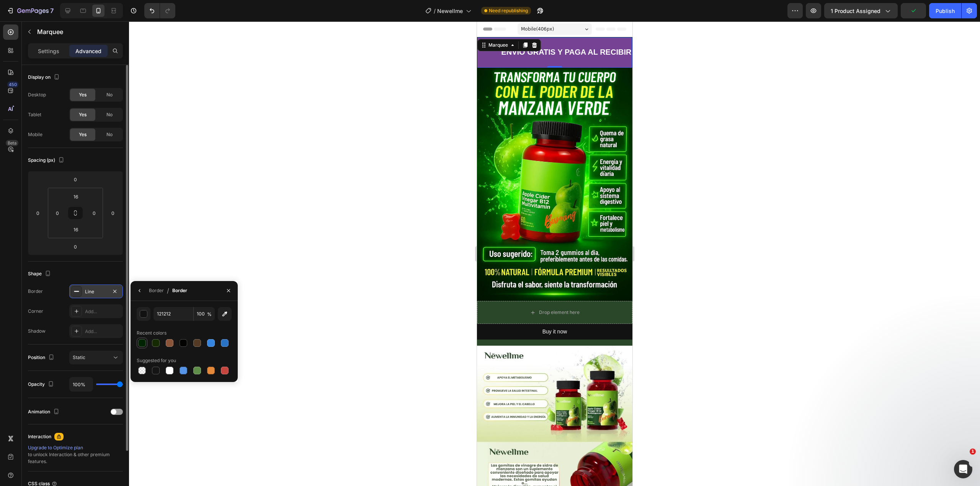  Describe the element at coordinates (152, 333) in the screenshot. I see `div: Recent colors` at that location.